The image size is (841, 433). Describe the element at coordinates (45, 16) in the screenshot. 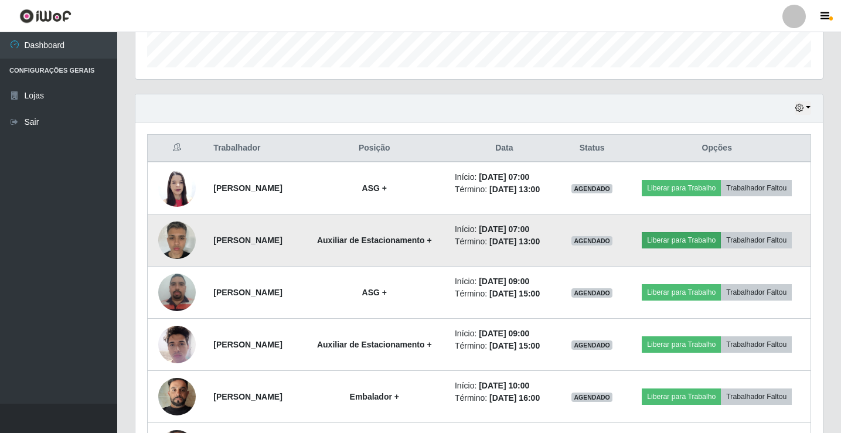

I see `img: CoreUI Logo` at that location.